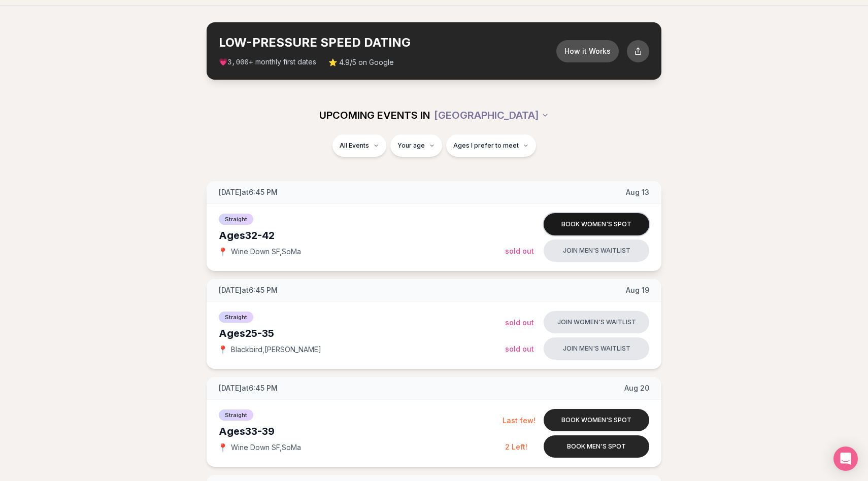 Image resolution: width=868 pixels, height=481 pixels. Describe the element at coordinates (388, 43) in the screenshot. I see `h2: LOW-PRESSURE SPEED DATING` at that location.